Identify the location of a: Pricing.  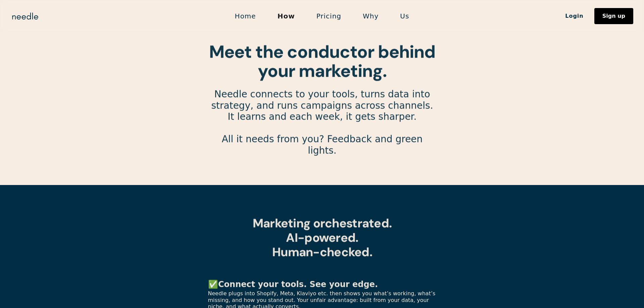
(329, 16).